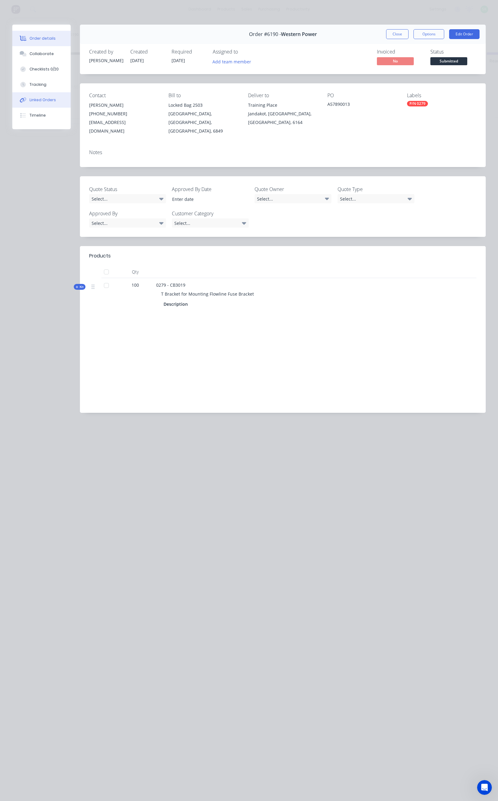 The height and width of the screenshot is (801, 498). Describe the element at coordinates (177, 304) in the screenshot. I see `div: Description` at that location.